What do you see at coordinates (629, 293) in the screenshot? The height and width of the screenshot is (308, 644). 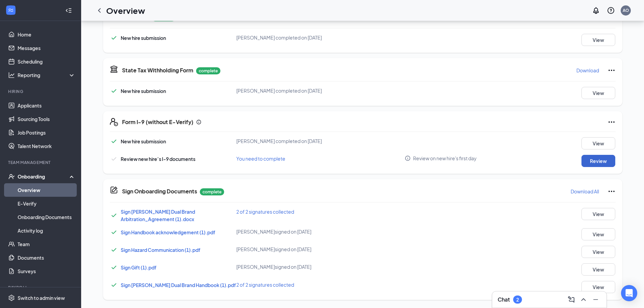 I see `div: Open Intercom Messenger` at bounding box center [629, 293].